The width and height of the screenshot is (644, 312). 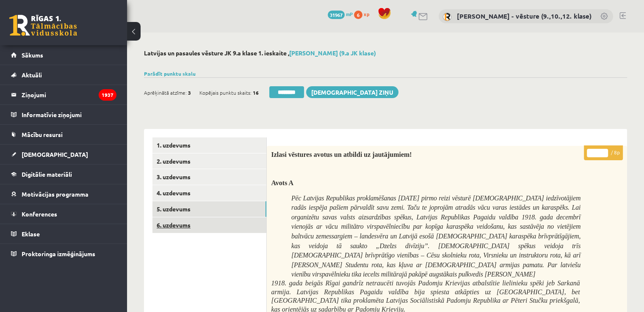 I want to click on span: Mācību resursi, so click(x=42, y=134).